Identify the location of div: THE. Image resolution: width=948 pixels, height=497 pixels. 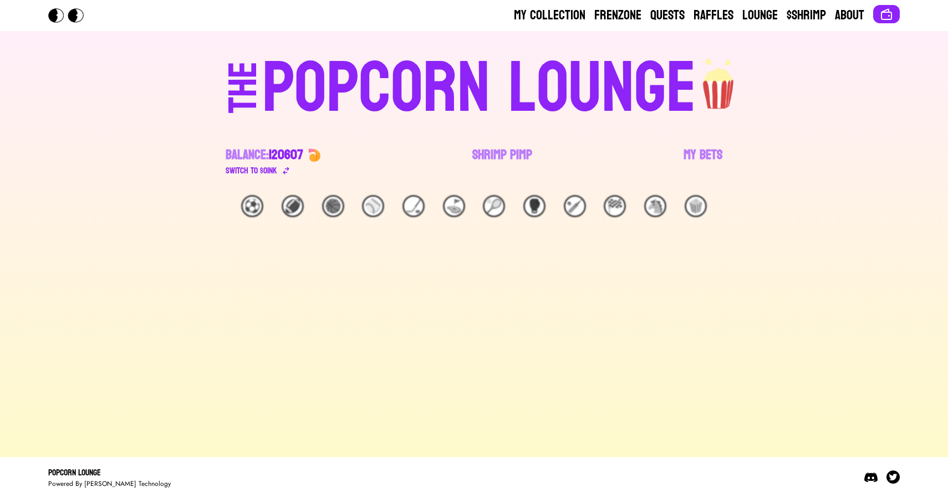
(243, 98).